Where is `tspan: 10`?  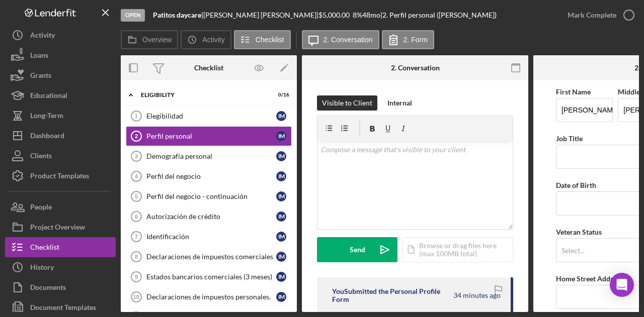
tspan: 10 is located at coordinates (136, 297).